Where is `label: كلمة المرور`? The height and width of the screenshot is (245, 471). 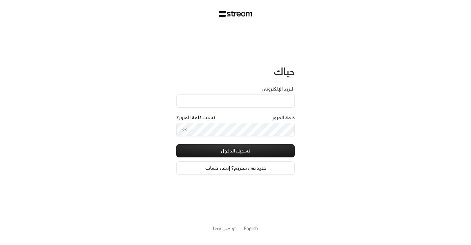 label: كلمة المرور is located at coordinates (283, 117).